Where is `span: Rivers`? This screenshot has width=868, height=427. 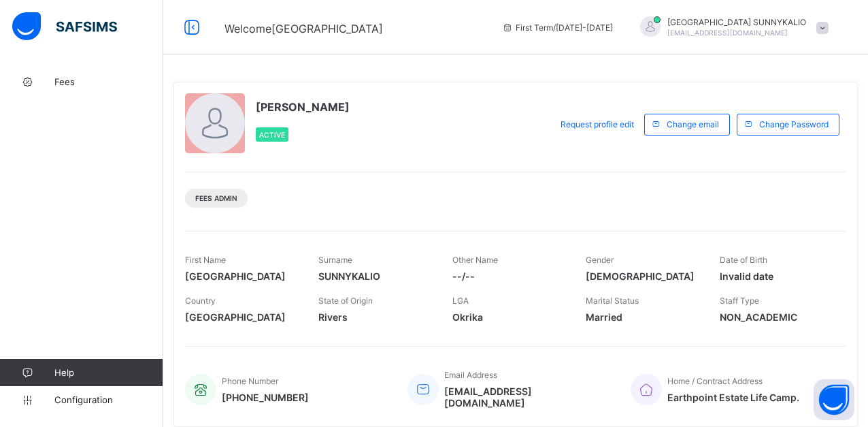
span: Rivers is located at coordinates (375, 317).